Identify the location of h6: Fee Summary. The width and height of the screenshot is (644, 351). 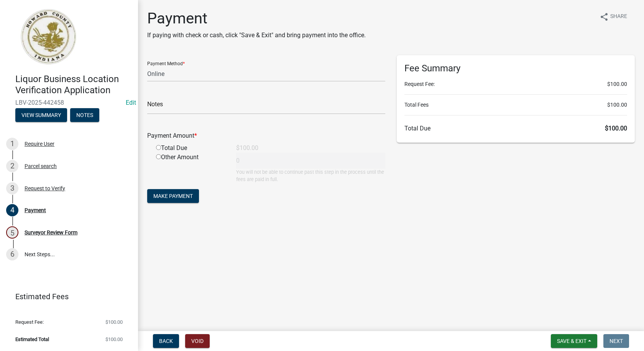
(516, 68).